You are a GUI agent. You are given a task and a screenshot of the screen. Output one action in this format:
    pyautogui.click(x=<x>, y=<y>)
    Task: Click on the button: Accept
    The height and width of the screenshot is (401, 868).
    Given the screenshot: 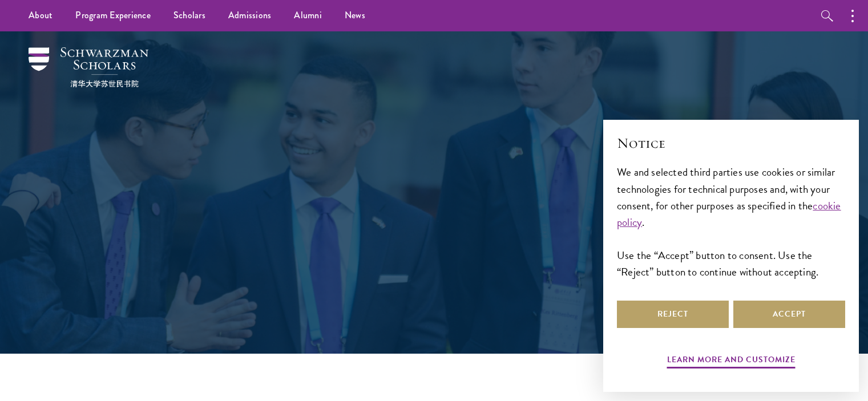 What is the action you would take?
    pyautogui.click(x=789, y=314)
    